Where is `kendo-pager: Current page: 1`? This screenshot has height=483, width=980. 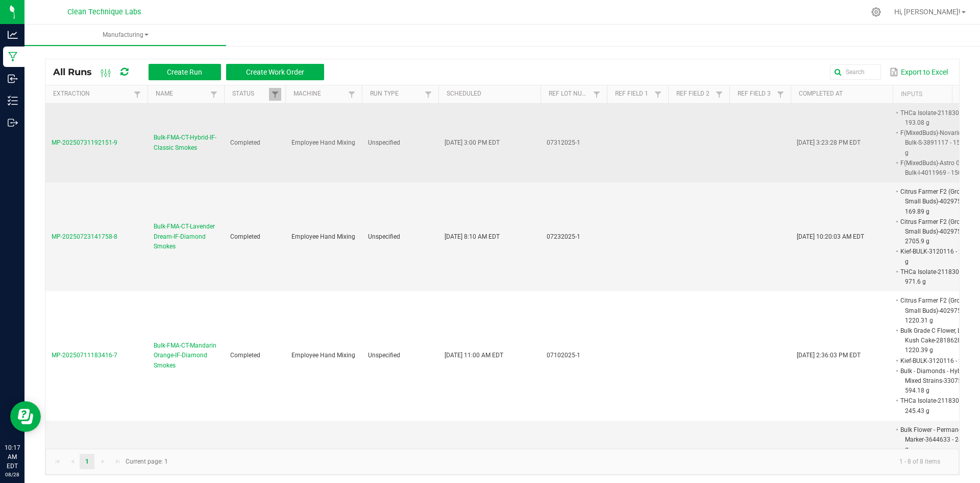 kendo-pager: Current page: 1 is located at coordinates (502, 461).